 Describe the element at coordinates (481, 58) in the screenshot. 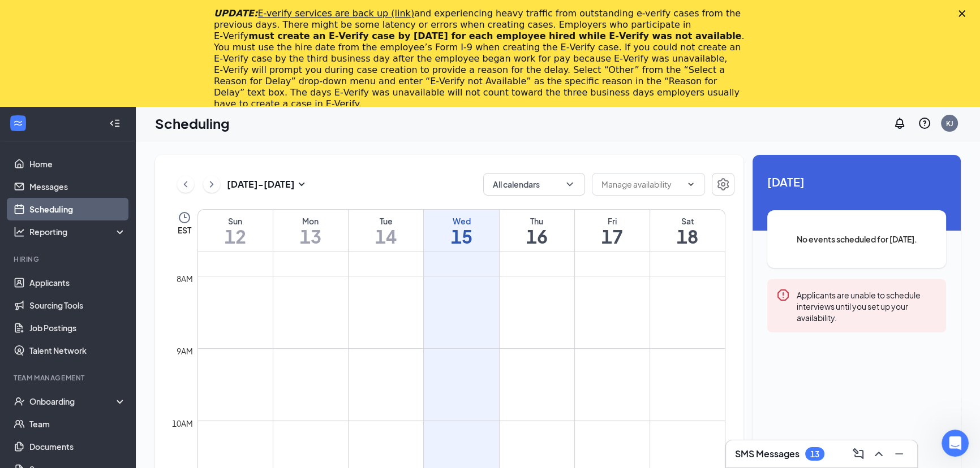

I see `div: and experiencing heavy traffic from outstanding e-verify cases from the previous days. There migh...` at that location.